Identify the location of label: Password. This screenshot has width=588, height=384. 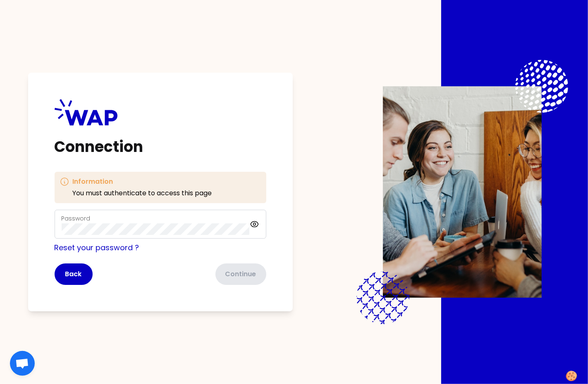
(76, 218).